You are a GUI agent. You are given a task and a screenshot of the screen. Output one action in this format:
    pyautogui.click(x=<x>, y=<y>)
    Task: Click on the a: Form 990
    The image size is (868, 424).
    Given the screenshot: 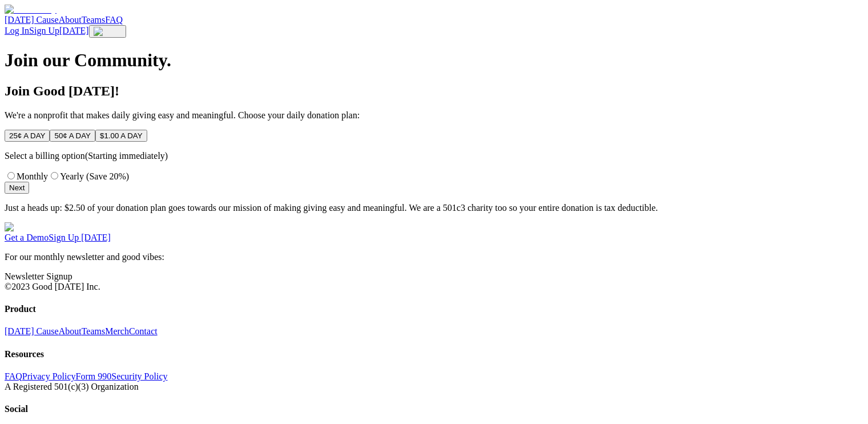 What is the action you would take?
    pyautogui.click(x=94, y=376)
    